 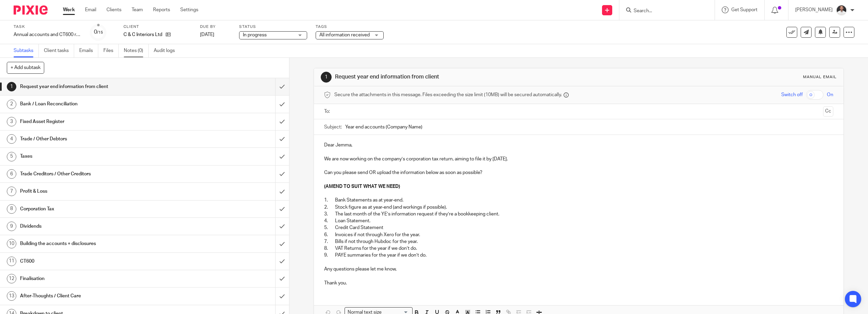 I want to click on span: Switch off, so click(x=792, y=95).